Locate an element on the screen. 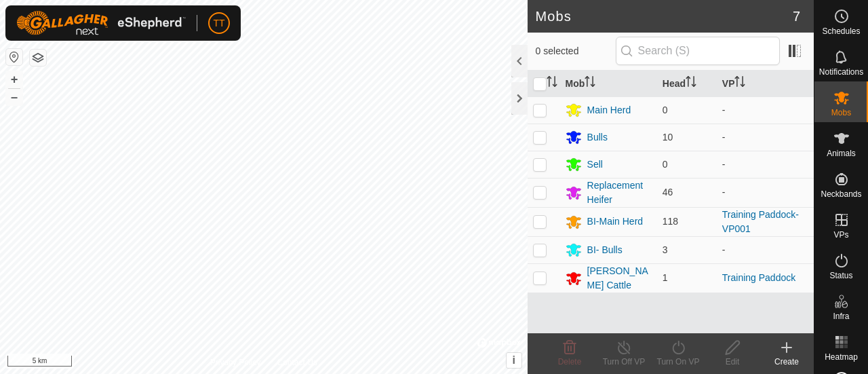 This screenshot has height=374, width=868. a: Contact Us is located at coordinates (296, 362).